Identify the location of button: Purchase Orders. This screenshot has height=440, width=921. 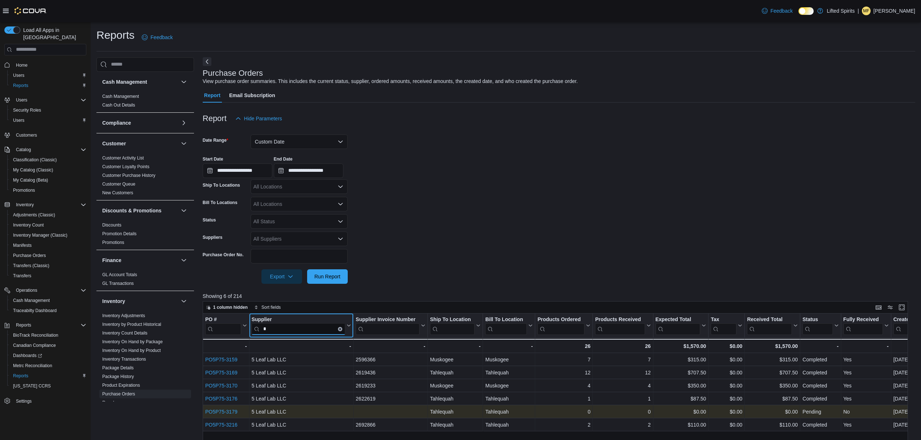
(48, 256).